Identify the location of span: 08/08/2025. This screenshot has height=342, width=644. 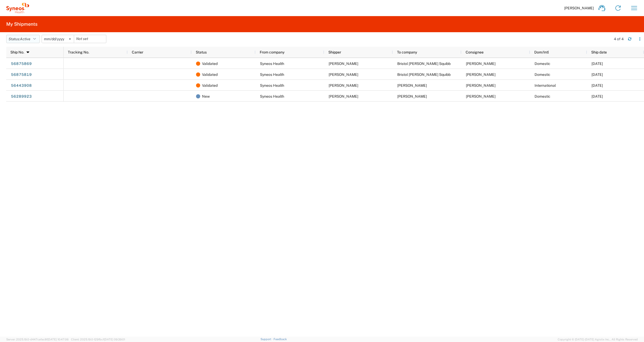
(597, 85).